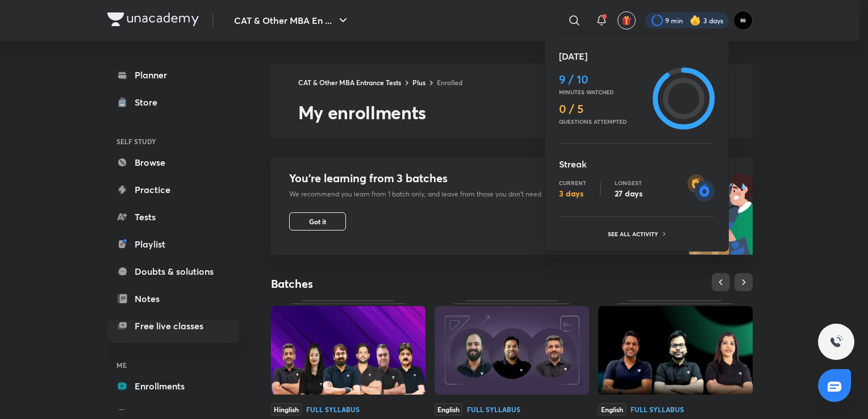  Describe the element at coordinates (628, 183) in the screenshot. I see `p: Longest` at that location.